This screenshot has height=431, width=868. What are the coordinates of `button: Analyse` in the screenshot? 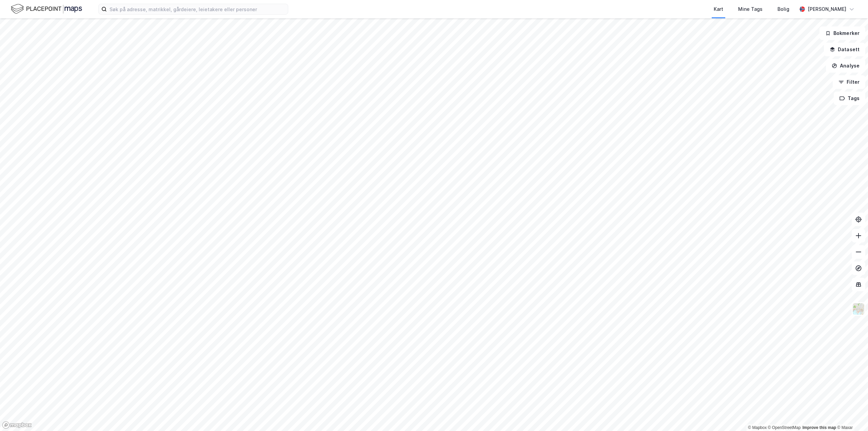 It's located at (845, 66).